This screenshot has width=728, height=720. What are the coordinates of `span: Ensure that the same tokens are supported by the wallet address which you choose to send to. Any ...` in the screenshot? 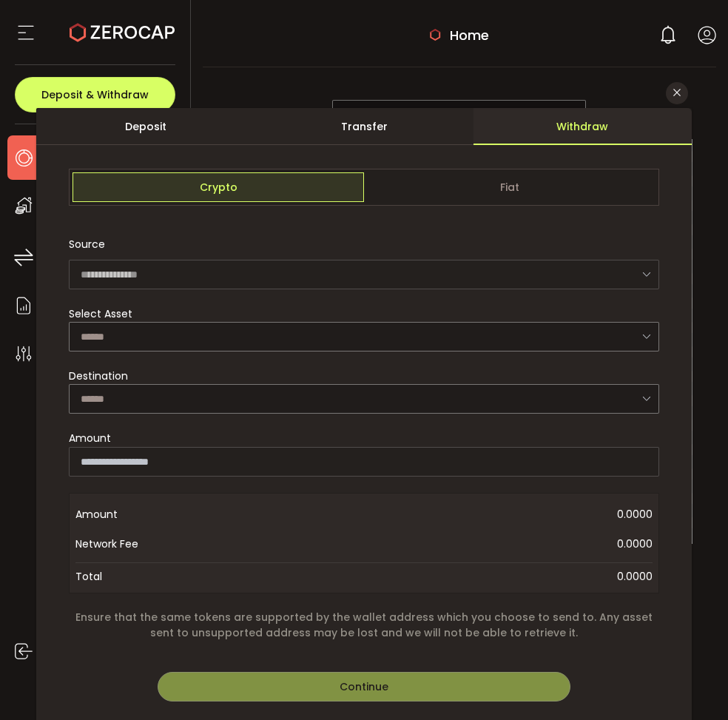 It's located at (363, 625).